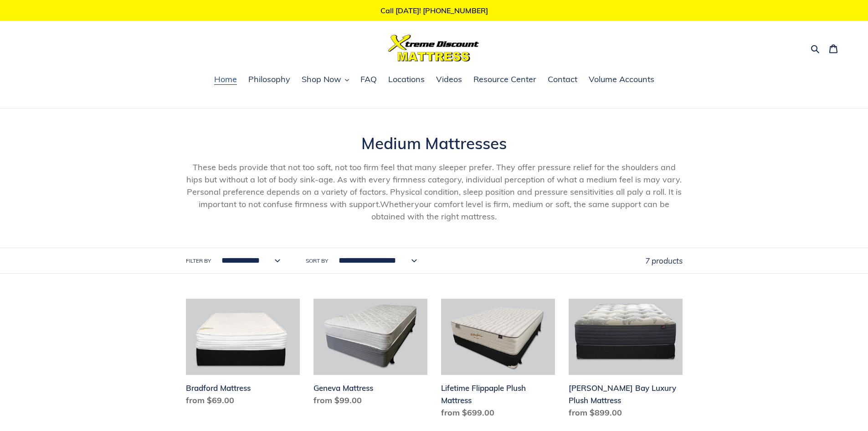  What do you see at coordinates (621, 80) in the screenshot?
I see `a: Volume Accounts` at bounding box center [621, 80].